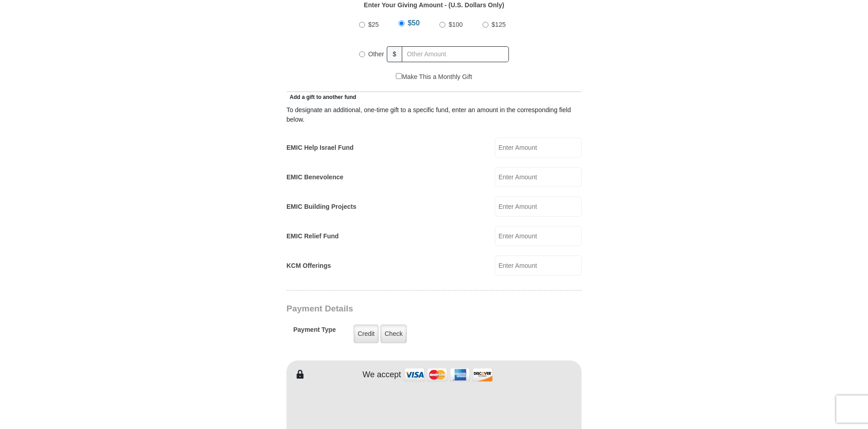 The image size is (868, 429). What do you see at coordinates (373, 24) in the screenshot?
I see `span: $25` at bounding box center [373, 24].